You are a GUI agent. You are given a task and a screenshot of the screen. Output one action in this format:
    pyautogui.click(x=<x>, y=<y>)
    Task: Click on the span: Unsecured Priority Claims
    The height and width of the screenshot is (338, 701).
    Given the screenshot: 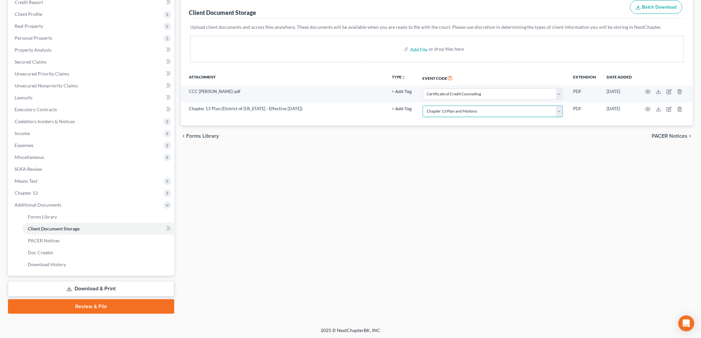 What is the action you would take?
    pyautogui.click(x=42, y=74)
    